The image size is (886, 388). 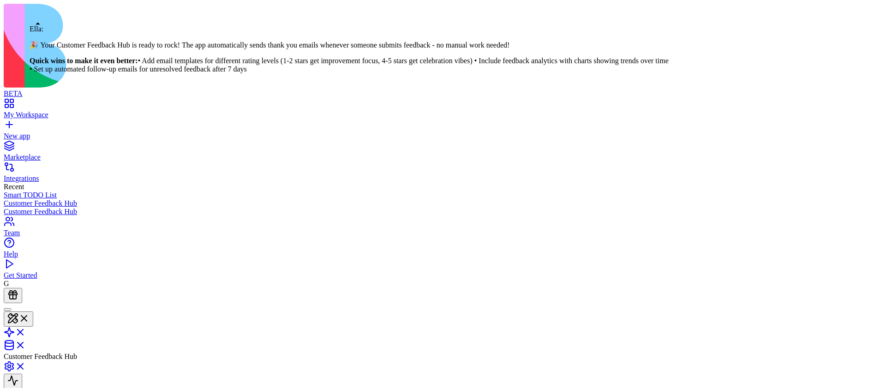 I want to click on img: logo, so click(x=189, y=46).